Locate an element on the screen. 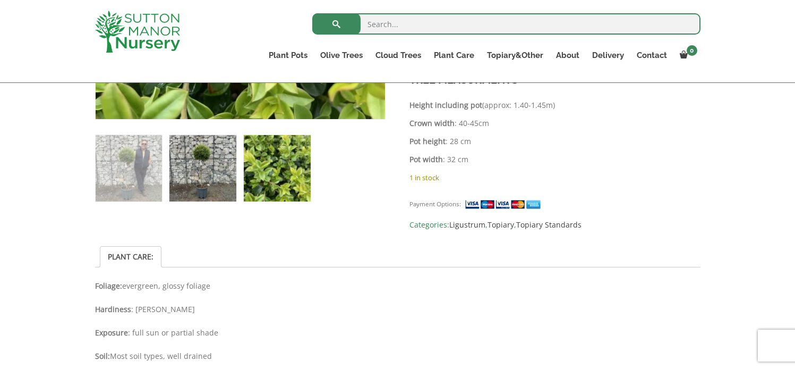  a: Plant Care is located at coordinates (454, 55).